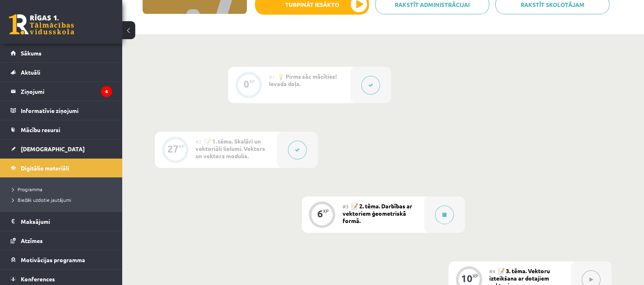  I want to click on span: Motivācijas programma, so click(53, 260).